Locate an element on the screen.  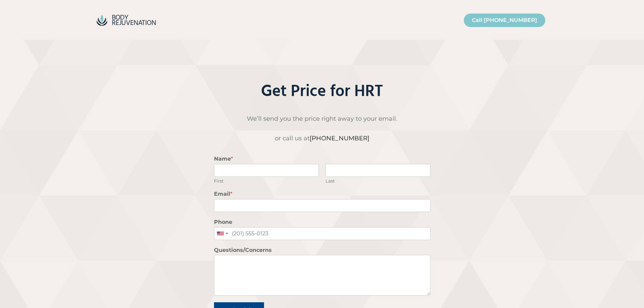
label: First is located at coordinates (266, 181).